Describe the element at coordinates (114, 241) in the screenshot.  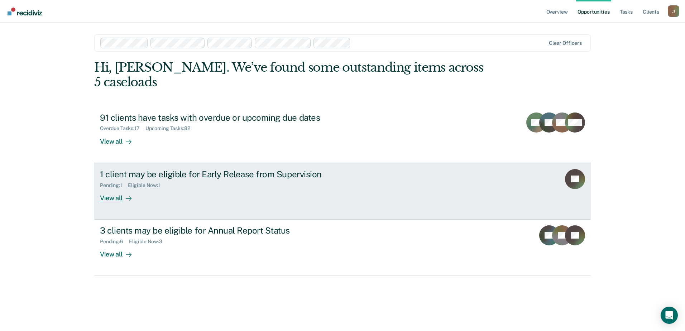
I see `div: Pending : 6` at that location.